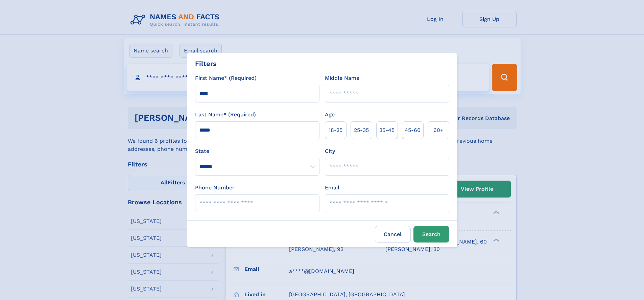 Image resolution: width=644 pixels, height=300 pixels. I want to click on span: 60+, so click(438, 130).